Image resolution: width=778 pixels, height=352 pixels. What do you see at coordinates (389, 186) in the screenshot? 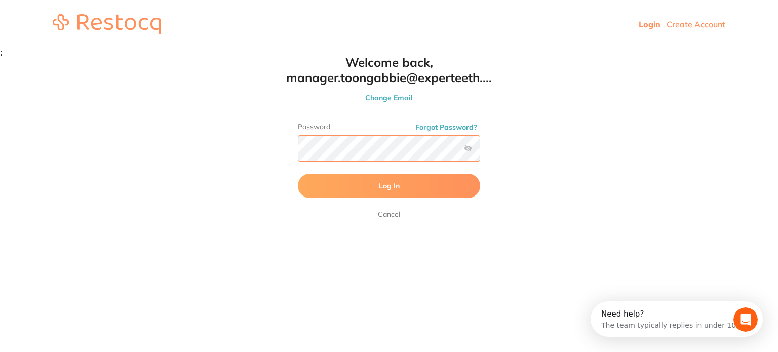
I see `button: Log In` at bounding box center [389, 186].